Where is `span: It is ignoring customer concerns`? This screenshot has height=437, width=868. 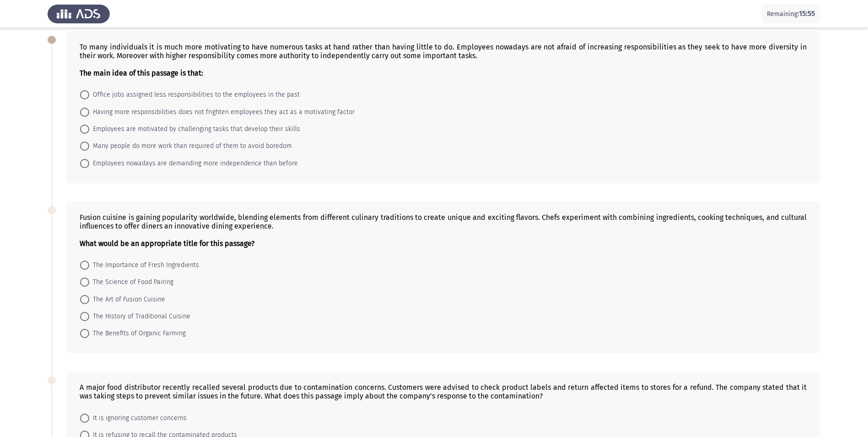 span: It is ignoring customer concerns is located at coordinates (138, 418).